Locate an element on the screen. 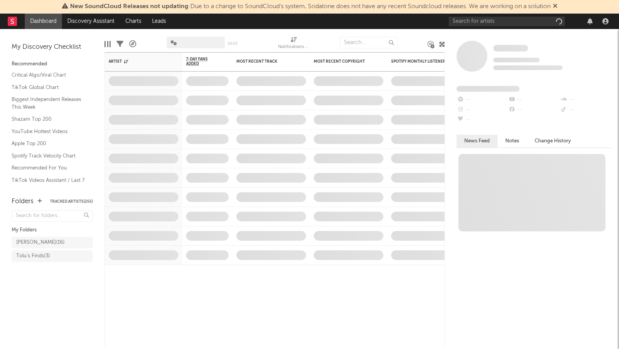 This screenshot has height=349, width=619. input: Search for folders... is located at coordinates (52, 216).